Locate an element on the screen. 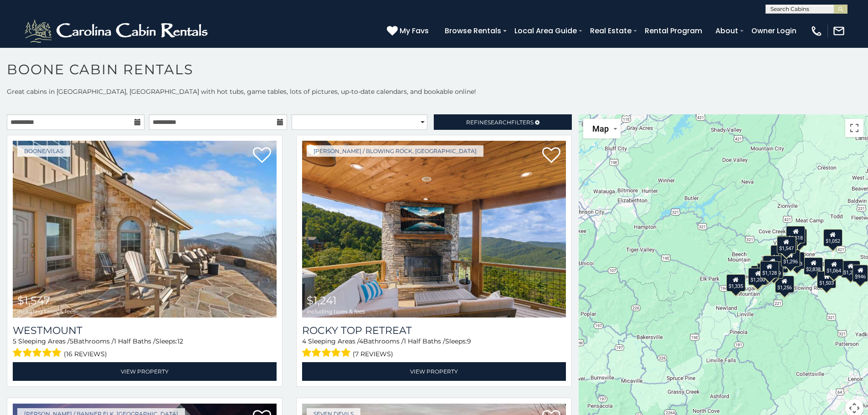 The height and width of the screenshot is (415, 868). div: $1,128 is located at coordinates (769, 270).